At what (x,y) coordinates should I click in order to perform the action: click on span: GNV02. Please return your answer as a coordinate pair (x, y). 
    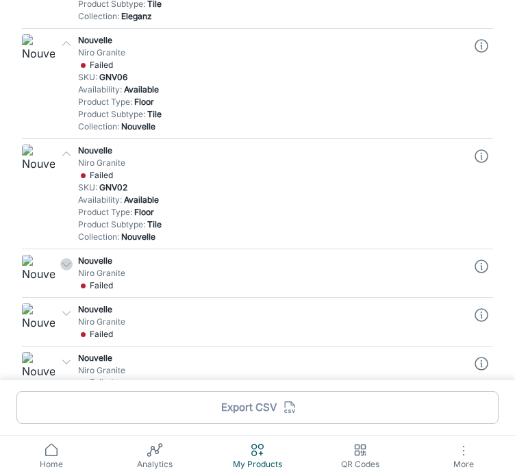
    Looking at the image, I should click on (113, 187).